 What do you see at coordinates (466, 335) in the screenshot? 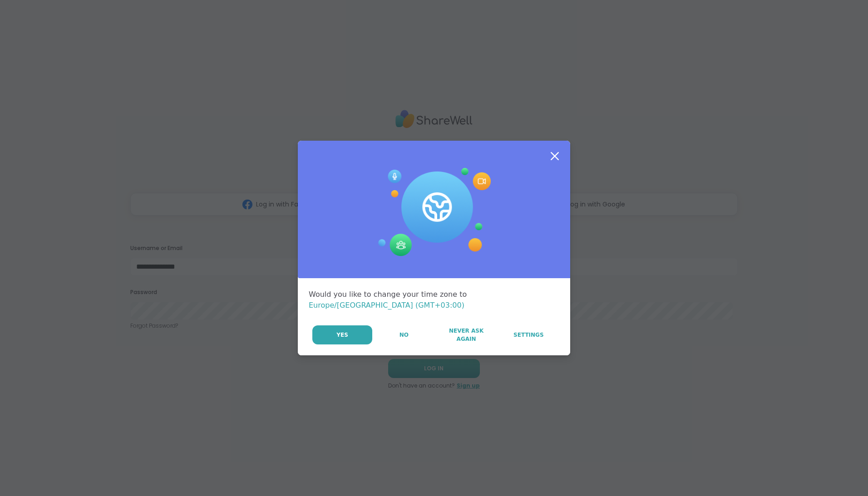
I see `span: Never Ask Again` at bounding box center [466, 335].